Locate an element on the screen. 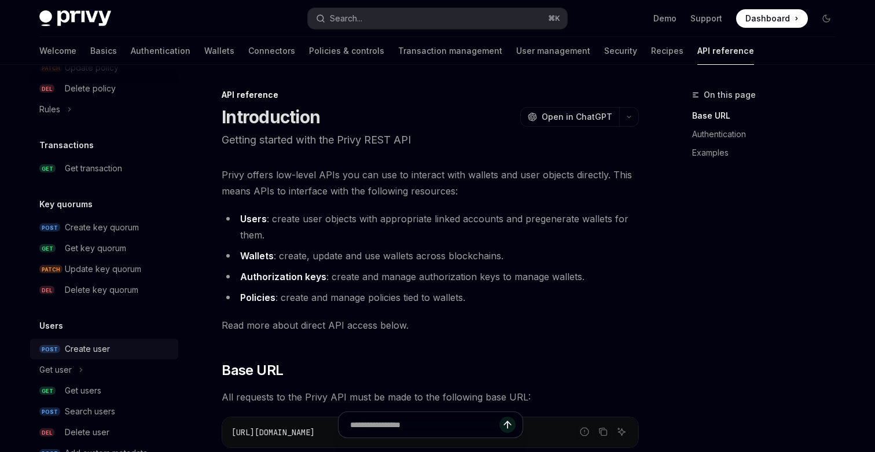 The image size is (875, 452). p: Getting started with the Privy REST API is located at coordinates (430, 140).